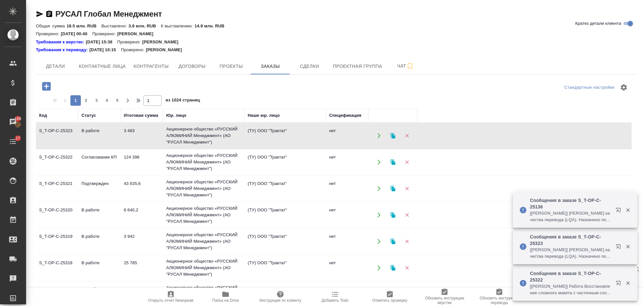 The width and height of the screenshot is (644, 306). I want to click on div: split button, so click(589, 87).